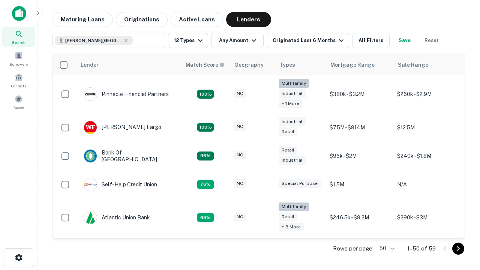  I want to click on div: Originated Last 6 Months, so click(309, 40).